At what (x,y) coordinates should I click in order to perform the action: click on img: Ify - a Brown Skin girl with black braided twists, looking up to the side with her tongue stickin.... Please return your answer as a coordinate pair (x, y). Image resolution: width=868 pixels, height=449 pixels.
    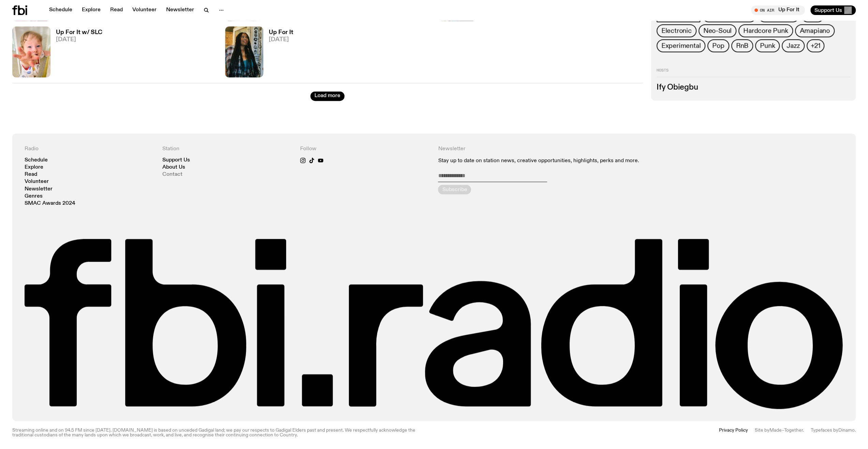
    Looking at the image, I should click on (244, 52).